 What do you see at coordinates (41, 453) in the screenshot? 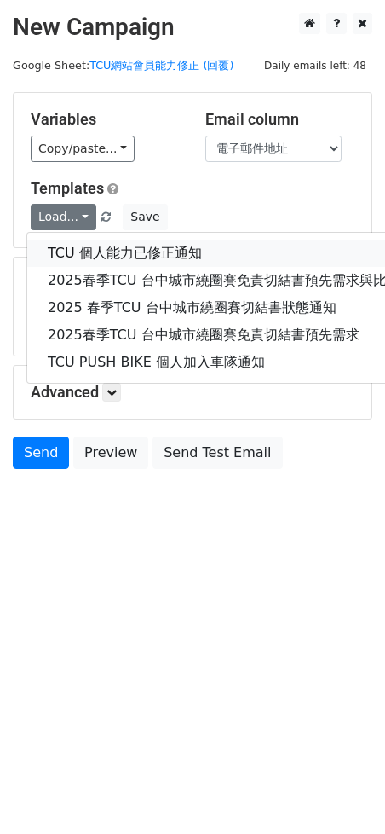
I see `a: Send` at bounding box center [41, 453].